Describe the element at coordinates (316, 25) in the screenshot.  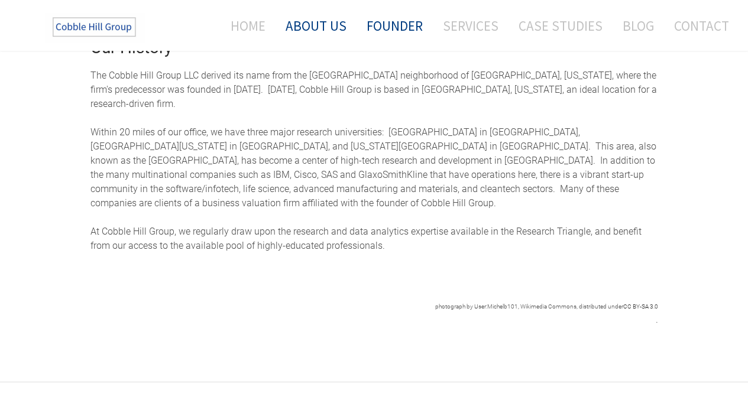
I see `a: About Us` at that location.